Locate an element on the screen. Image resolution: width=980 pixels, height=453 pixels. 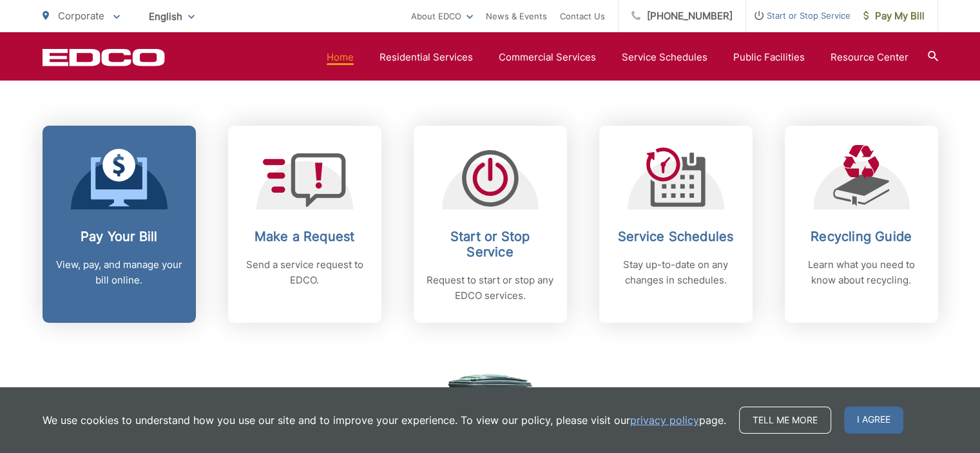
h2: Start or Stop Service is located at coordinates (491, 244).